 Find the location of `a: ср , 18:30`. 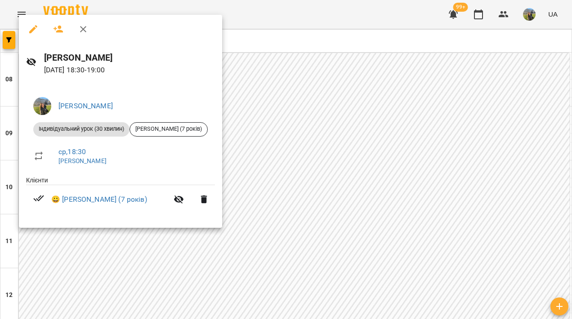

a: ср , 18:30 is located at coordinates (72, 151).